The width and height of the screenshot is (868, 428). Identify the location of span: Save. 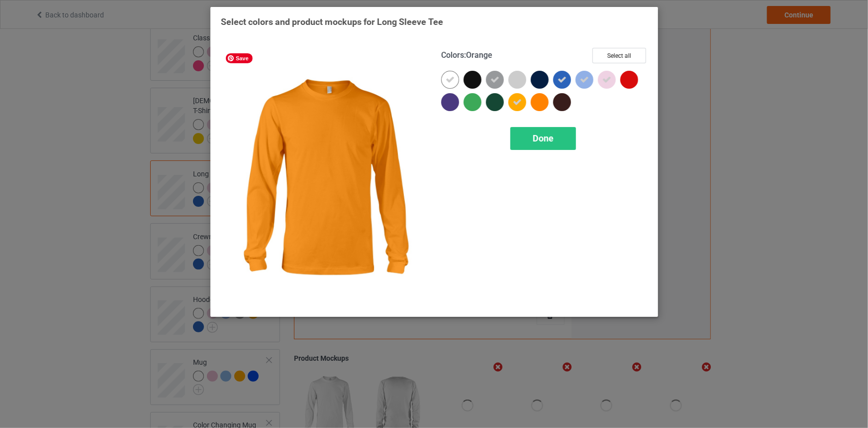
(239, 58).